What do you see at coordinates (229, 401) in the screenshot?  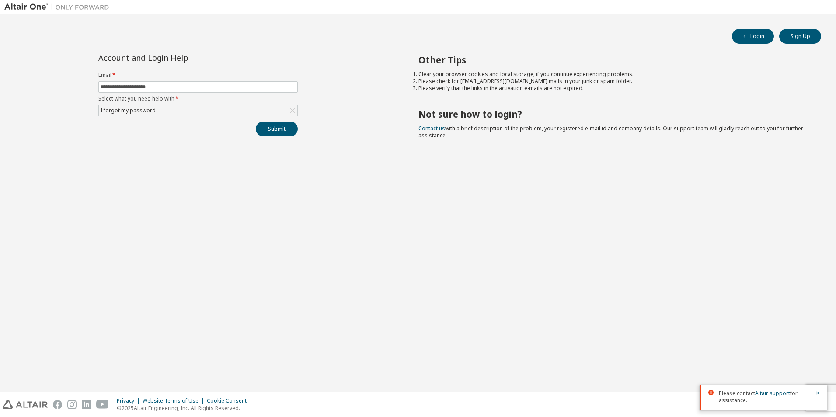 I see `div: Cookie Consent` at bounding box center [229, 401].